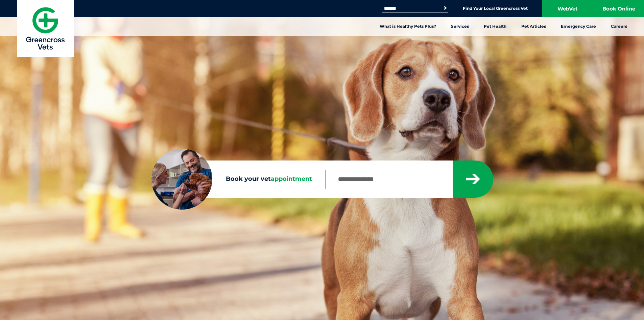 The image size is (644, 320). What do you see at coordinates (533, 26) in the screenshot?
I see `a: Pet Articles` at bounding box center [533, 26].